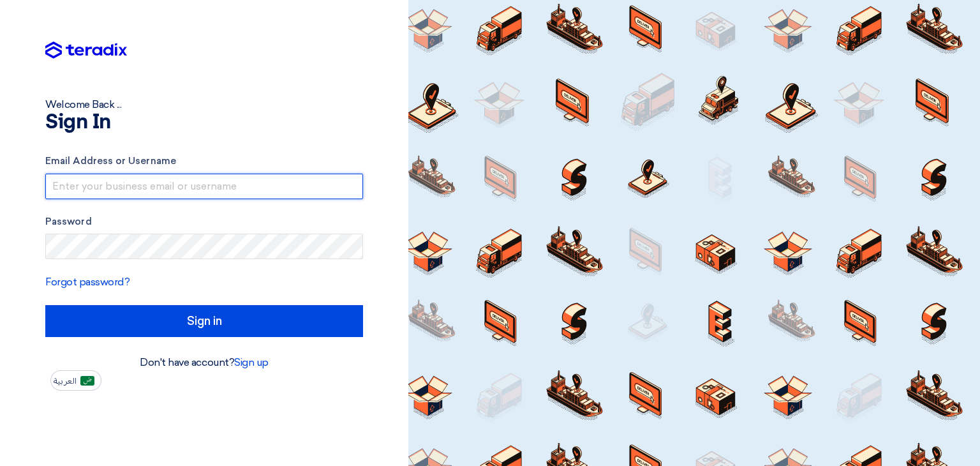 The height and width of the screenshot is (466, 980). I want to click on a: Forgot password?, so click(87, 282).